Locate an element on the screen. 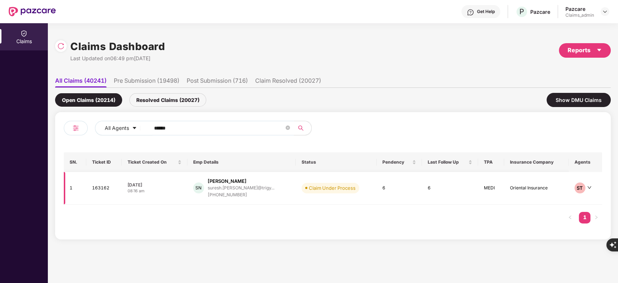 The image size is (618, 283). th: SN. is located at coordinates (75, 162).